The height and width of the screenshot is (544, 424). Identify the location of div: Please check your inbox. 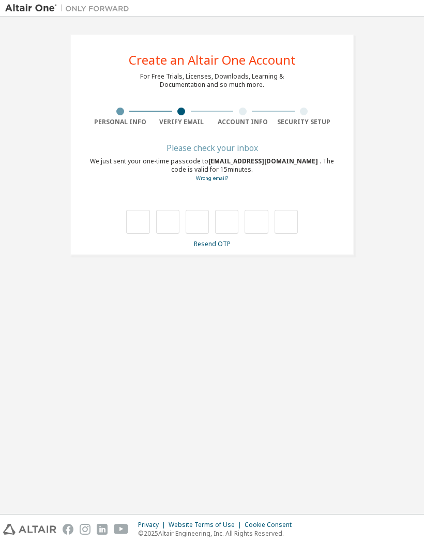
(212, 148).